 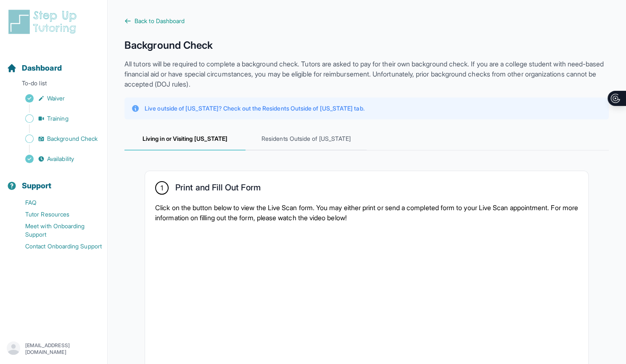 What do you see at coordinates (57, 139) in the screenshot?
I see `a: Background Check` at bounding box center [57, 139].